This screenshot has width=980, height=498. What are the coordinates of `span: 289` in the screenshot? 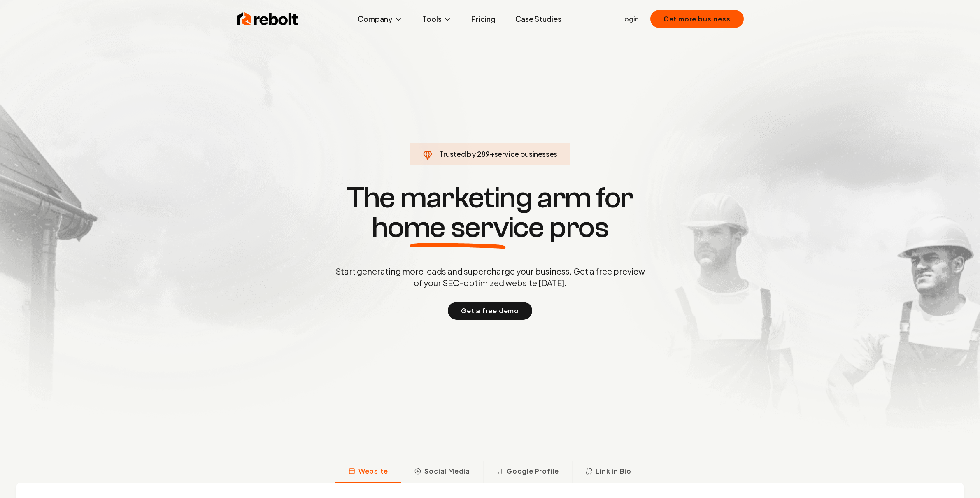 It's located at (484, 154).